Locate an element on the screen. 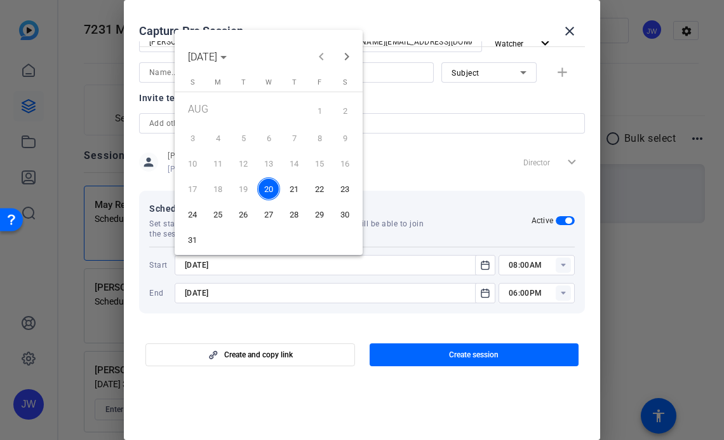  span: 17 is located at coordinates (192, 189).